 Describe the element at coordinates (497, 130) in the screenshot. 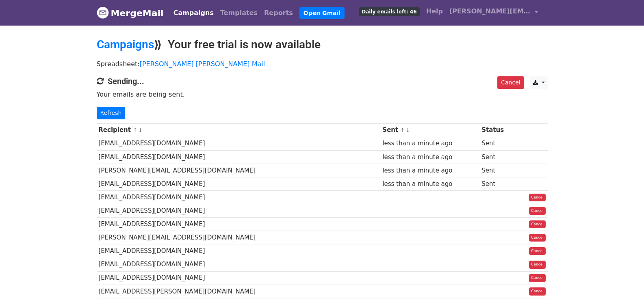

I see `th: Status` at that location.